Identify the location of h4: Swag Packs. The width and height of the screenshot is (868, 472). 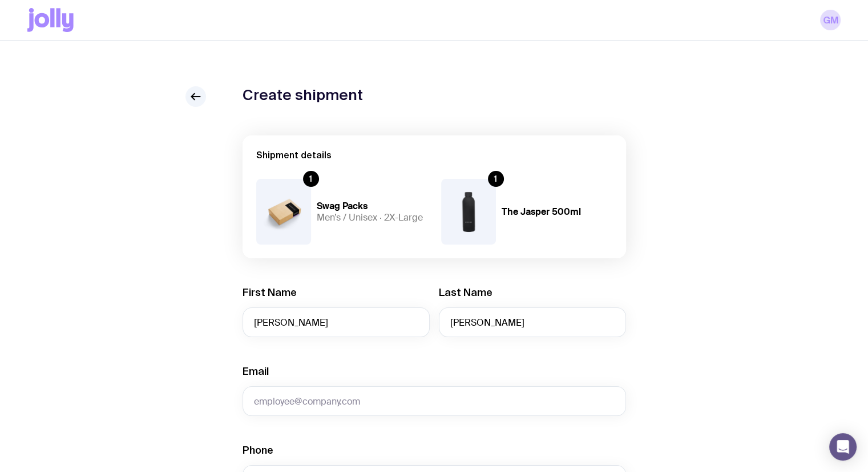
(372, 206).